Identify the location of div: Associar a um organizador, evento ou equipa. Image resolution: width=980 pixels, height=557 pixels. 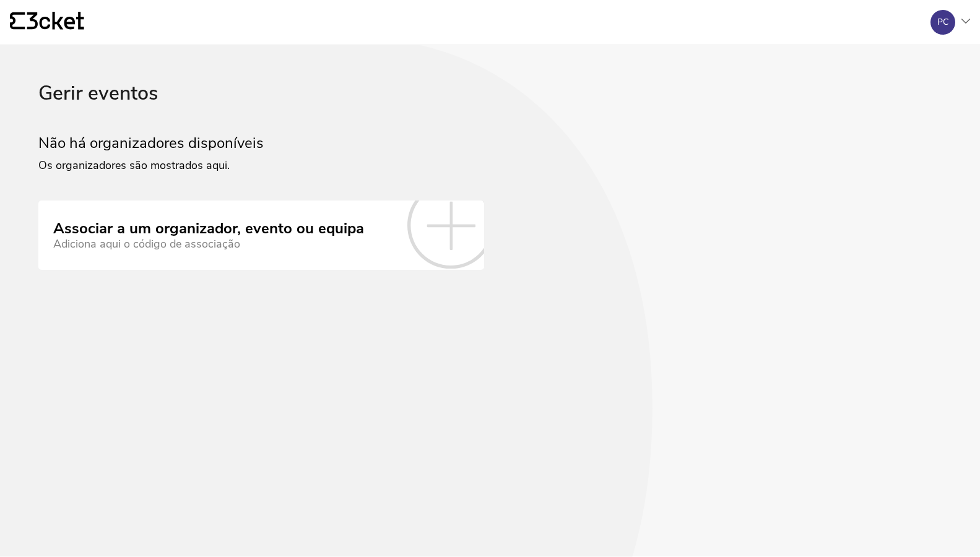
(209, 229).